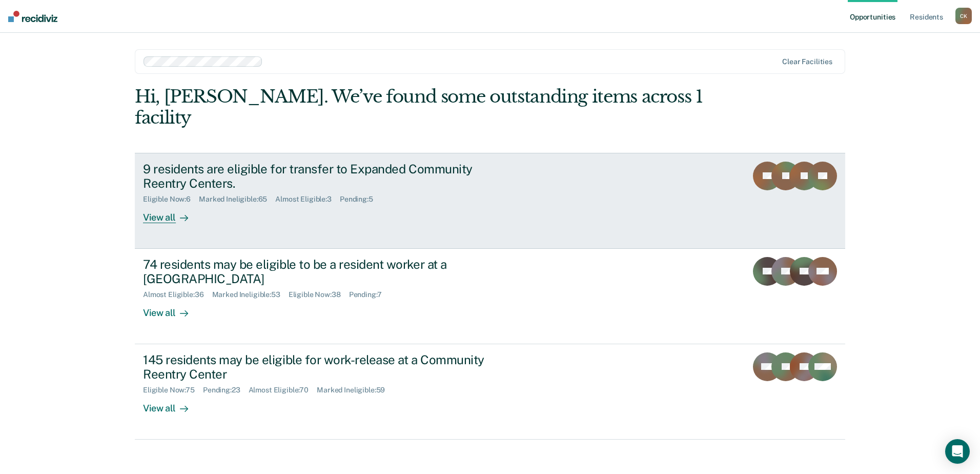 This screenshot has height=474, width=980. I want to click on div: C K, so click(964, 16).